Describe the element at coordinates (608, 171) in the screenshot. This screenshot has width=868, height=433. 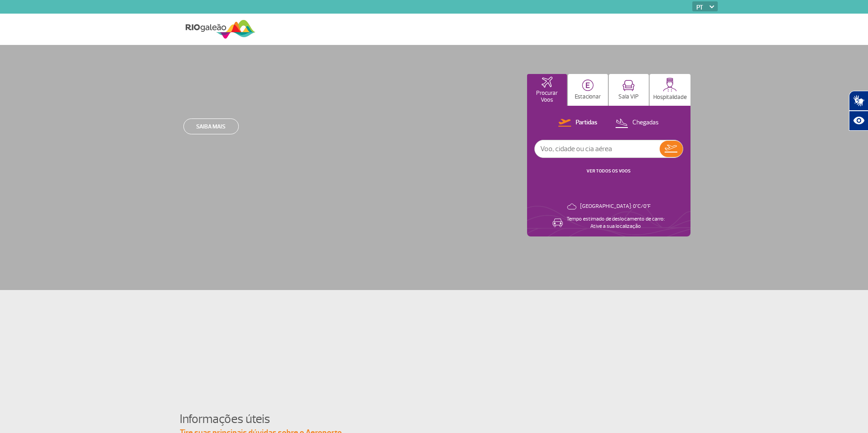
I see `button: VER TODOS OS VOOS` at that location.